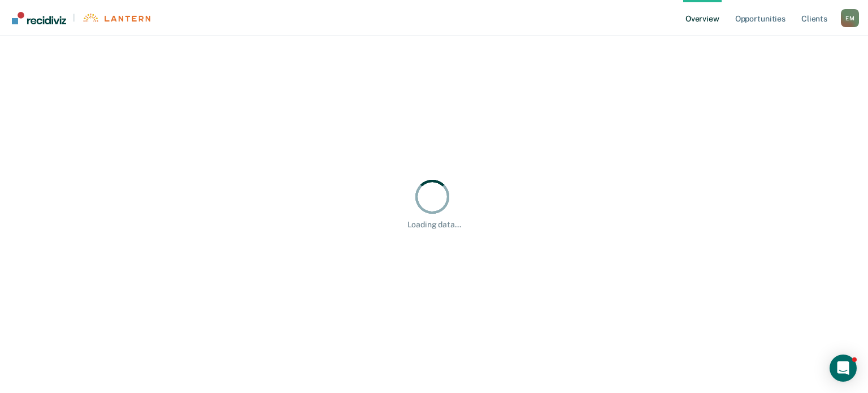 This screenshot has height=393, width=868. Describe the element at coordinates (850, 18) in the screenshot. I see `div: E M` at that location.